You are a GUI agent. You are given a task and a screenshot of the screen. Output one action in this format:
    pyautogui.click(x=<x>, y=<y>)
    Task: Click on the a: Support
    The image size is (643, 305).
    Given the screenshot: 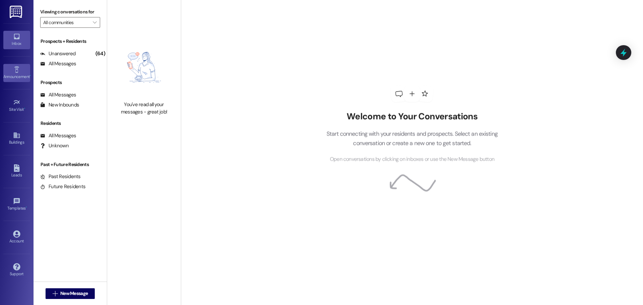 What is the action you would take?
    pyautogui.click(x=17, y=270)
    